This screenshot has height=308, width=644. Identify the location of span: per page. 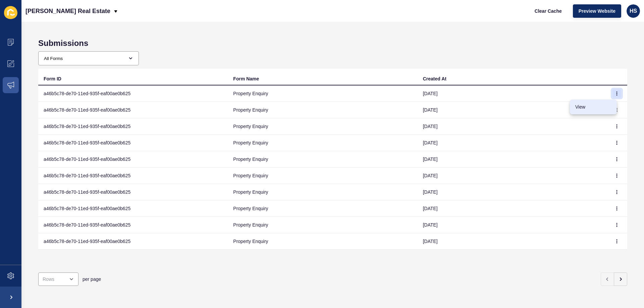
(92, 279).